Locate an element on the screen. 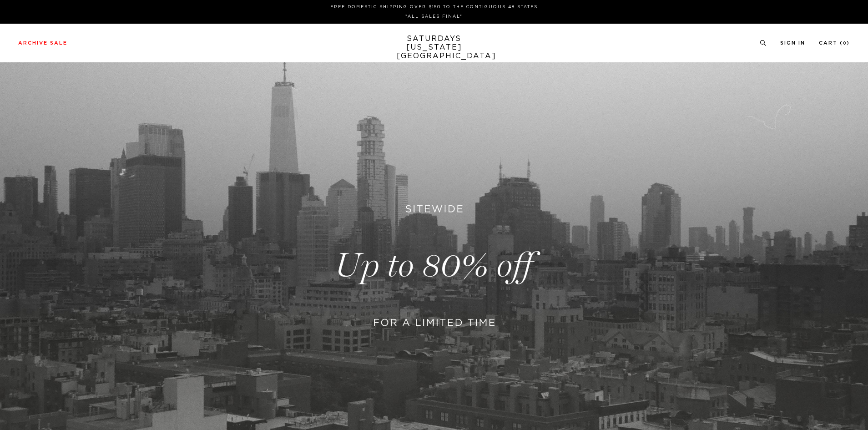  a: Archive Sale is located at coordinates (42, 42).